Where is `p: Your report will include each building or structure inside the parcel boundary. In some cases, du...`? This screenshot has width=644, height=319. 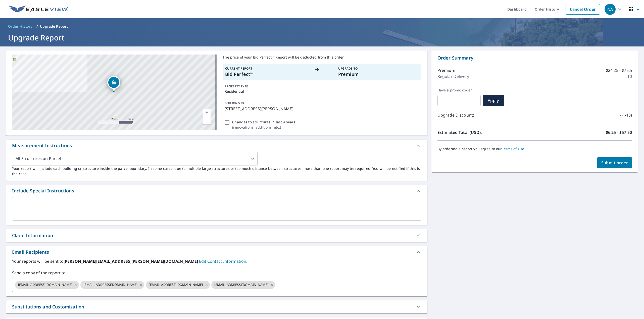
p: Your report will include each building or structure inside the parcel boundary. In some cases, du... is located at coordinates (216, 171).